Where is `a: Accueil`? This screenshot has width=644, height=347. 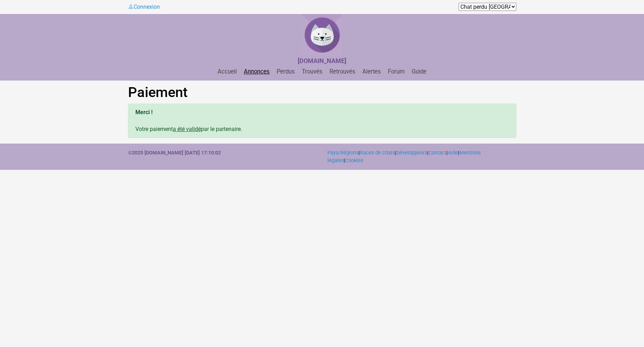
a: Accueil is located at coordinates (227, 71).